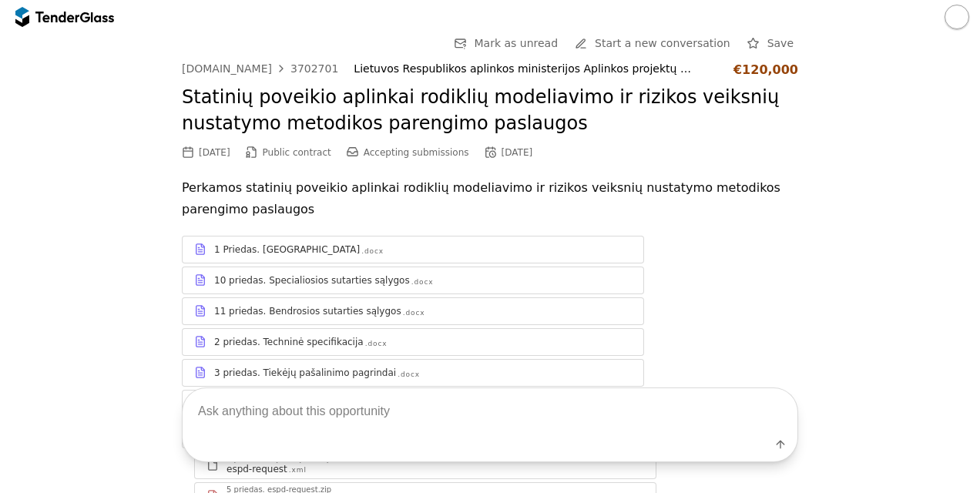  I want to click on a: 11 priedas. Bendrosios sutarties sąlygos.docx, so click(413, 311).